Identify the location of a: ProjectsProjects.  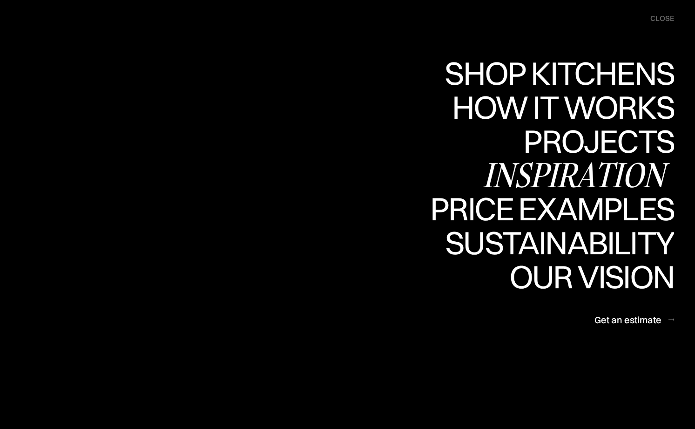
(599, 142).